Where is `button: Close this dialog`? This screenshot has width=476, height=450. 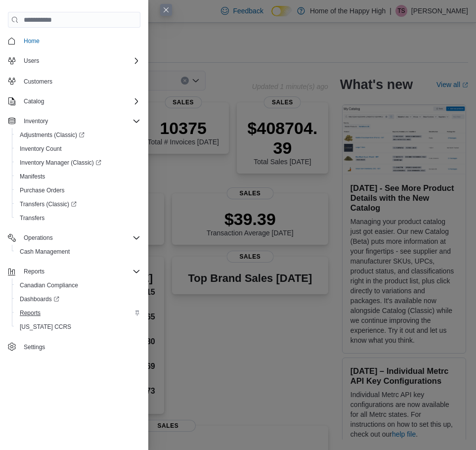 button: Close this dialog is located at coordinates (166, 10).